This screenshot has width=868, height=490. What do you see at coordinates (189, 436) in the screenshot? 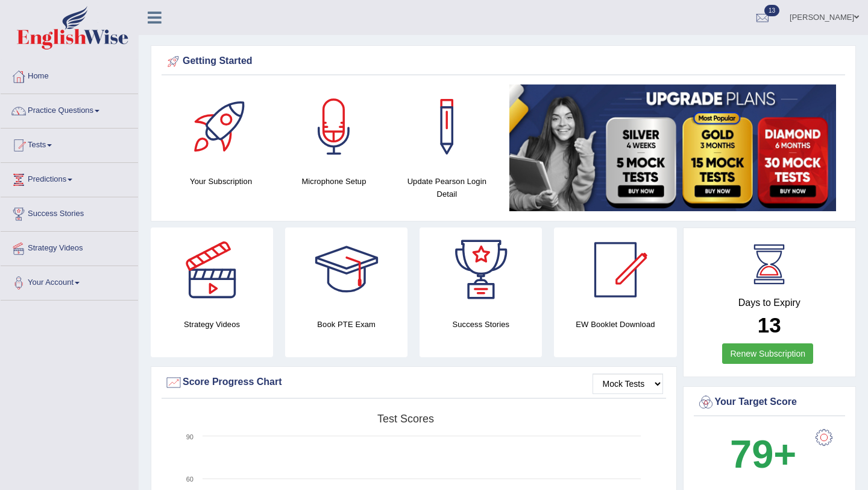
I see `text: 90` at bounding box center [189, 436].